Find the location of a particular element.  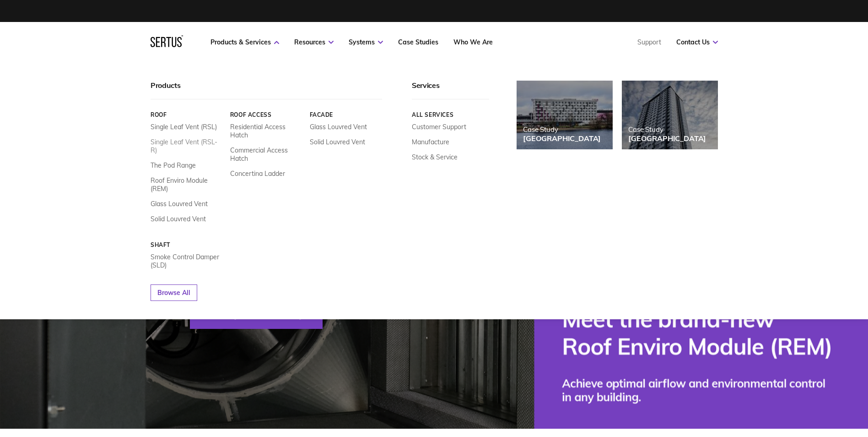

a: Roof Enviro Module (REM) is located at coordinates (187, 185).